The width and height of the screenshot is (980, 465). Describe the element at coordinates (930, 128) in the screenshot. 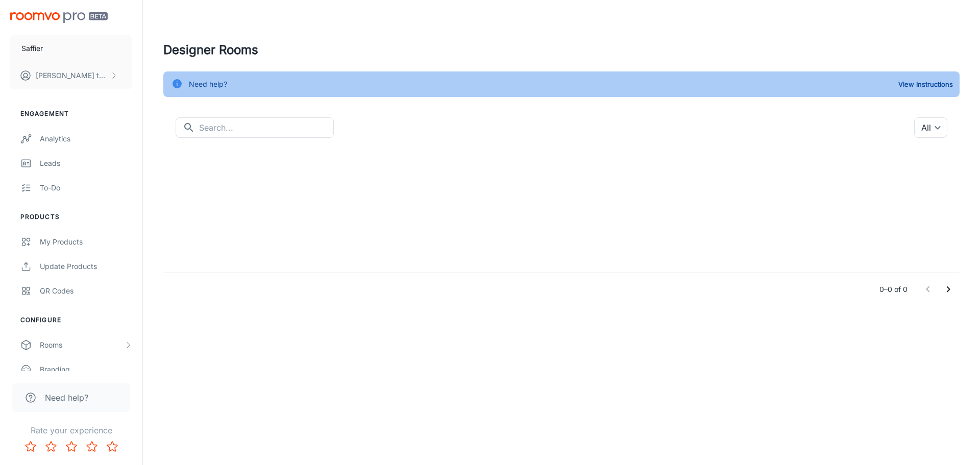

I see `div: All` at that location.